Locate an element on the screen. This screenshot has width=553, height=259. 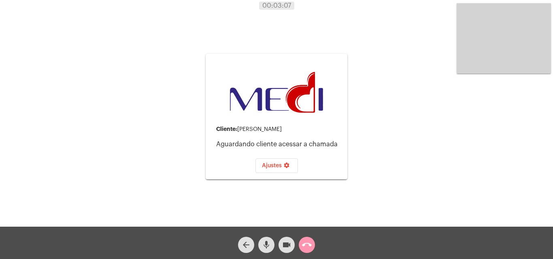
mat-icon: call_end is located at coordinates (307, 245).